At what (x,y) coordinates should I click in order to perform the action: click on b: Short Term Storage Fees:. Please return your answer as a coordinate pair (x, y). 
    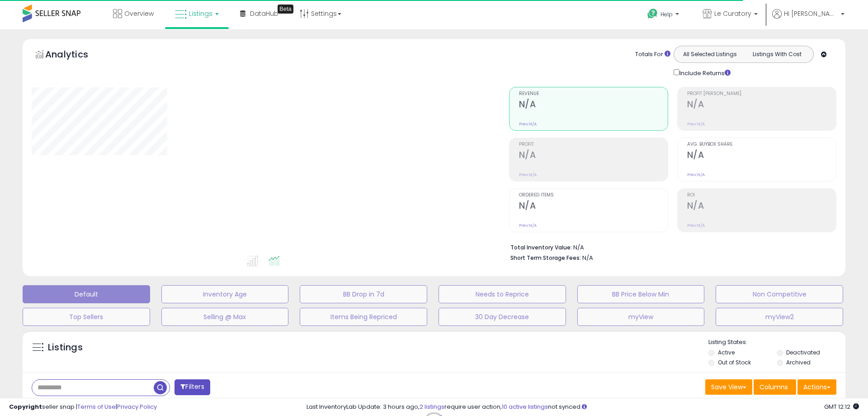
    Looking at the image, I should click on (546, 257).